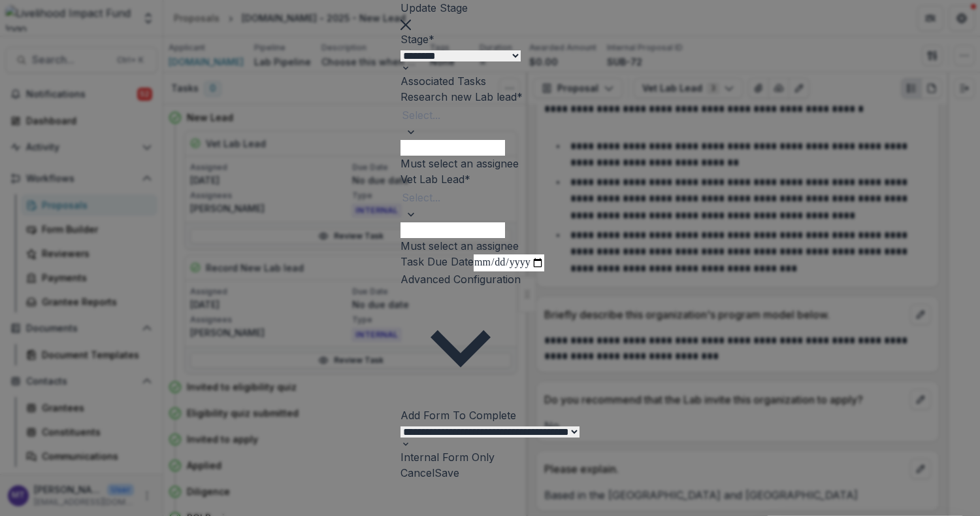 The width and height of the screenshot is (980, 516). I want to click on label: Stage, so click(418, 39).